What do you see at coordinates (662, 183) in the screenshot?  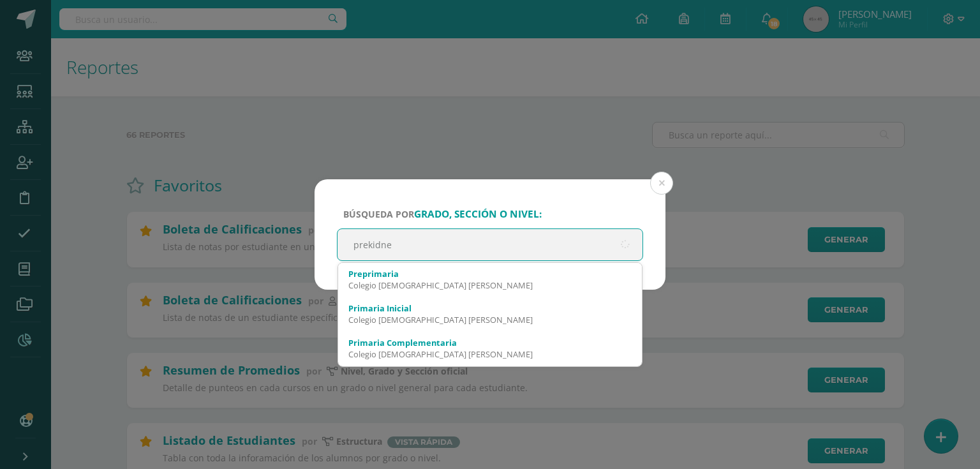 I see `button: Close (Esc)` at bounding box center [662, 183].